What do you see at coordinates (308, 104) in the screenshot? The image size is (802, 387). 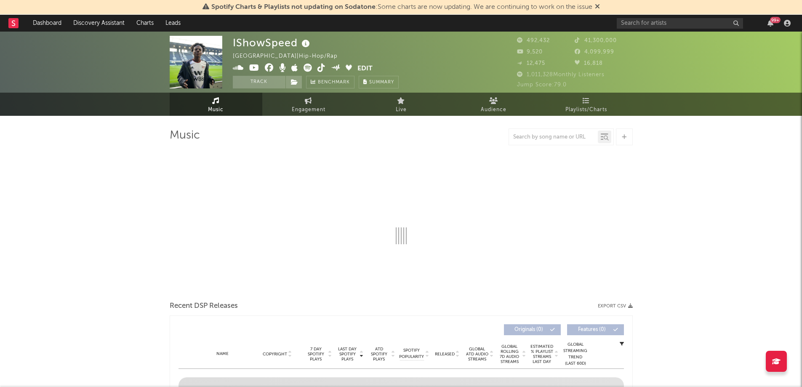 I see `a: Engagement` at bounding box center [308, 104].